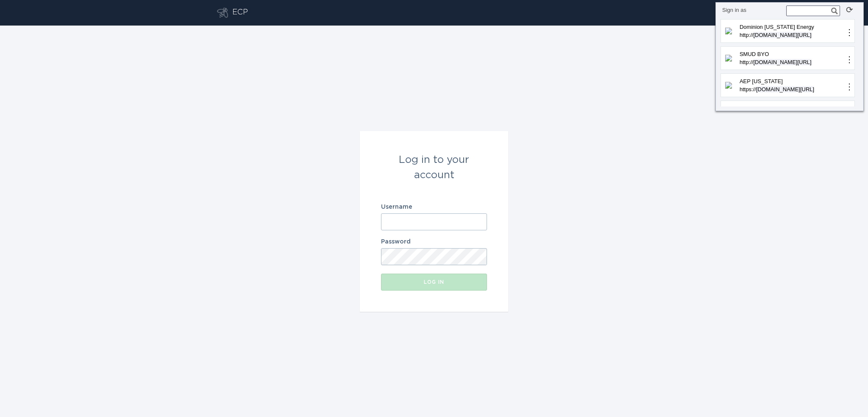  Describe the element at coordinates (434, 282) in the screenshot. I see `div: Log in` at that location.